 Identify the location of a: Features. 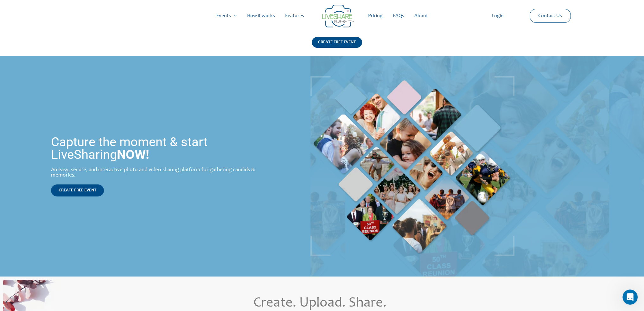
(295, 16).